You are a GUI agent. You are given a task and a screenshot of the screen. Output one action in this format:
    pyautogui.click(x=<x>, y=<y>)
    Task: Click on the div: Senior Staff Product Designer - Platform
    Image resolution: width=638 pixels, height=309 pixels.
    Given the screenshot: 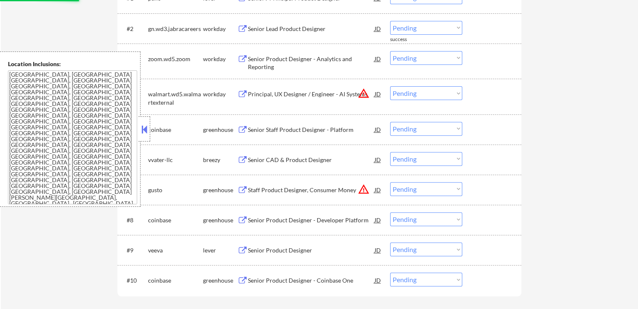 What is the action you would take?
    pyautogui.click(x=311, y=130)
    